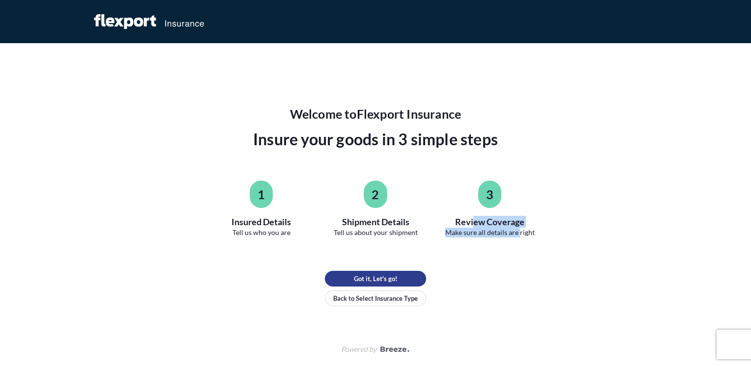 Image resolution: width=751 pixels, height=366 pixels. What do you see at coordinates (375, 279) in the screenshot?
I see `button: Got it, Let's go!` at bounding box center [375, 279].